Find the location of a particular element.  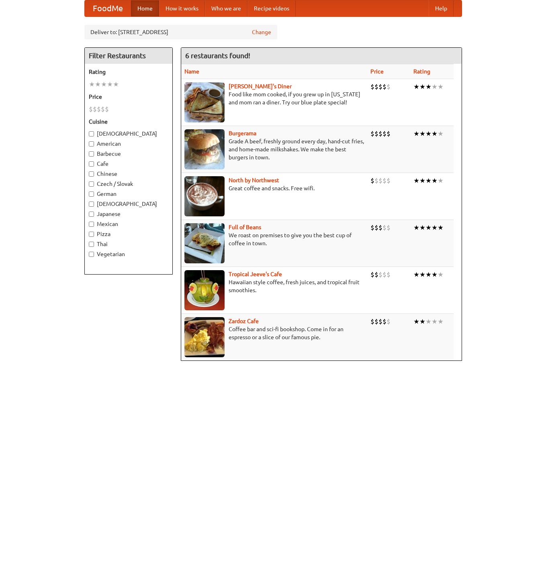

label: Thai is located at coordinates (128, 244).